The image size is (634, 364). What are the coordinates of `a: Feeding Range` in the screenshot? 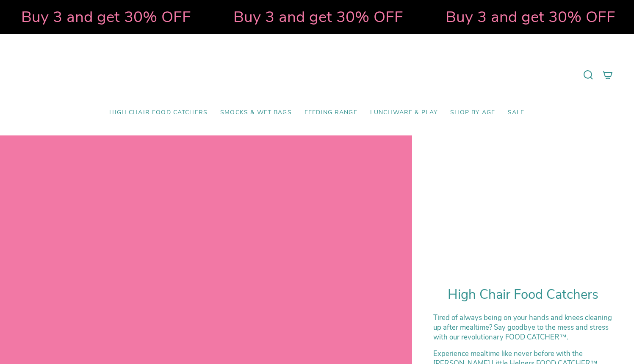 It's located at (331, 113).